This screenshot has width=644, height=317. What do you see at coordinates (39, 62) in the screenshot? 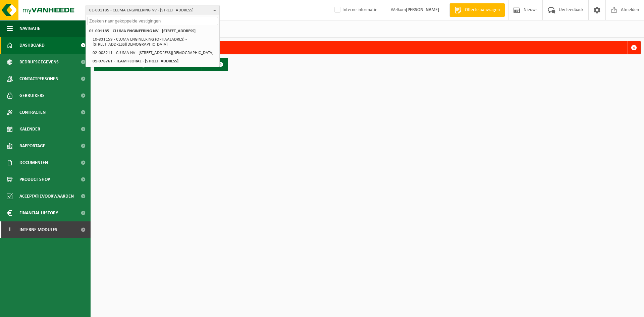
I see `span: Bedrijfsgegevens` at bounding box center [39, 62].